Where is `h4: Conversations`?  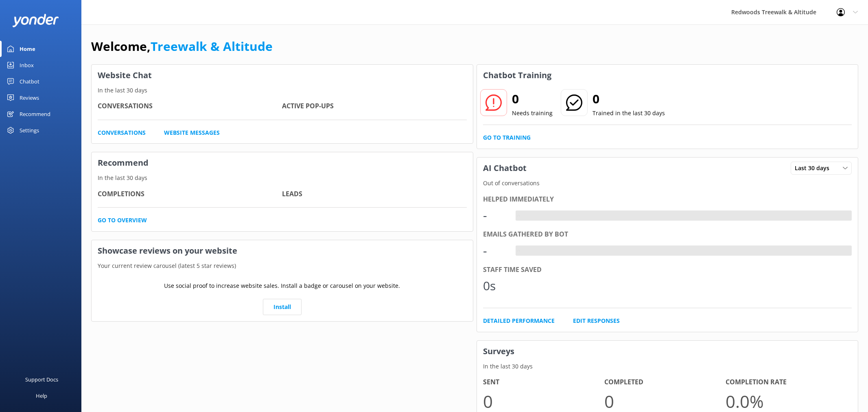
h4: Conversations is located at coordinates (189, 106).